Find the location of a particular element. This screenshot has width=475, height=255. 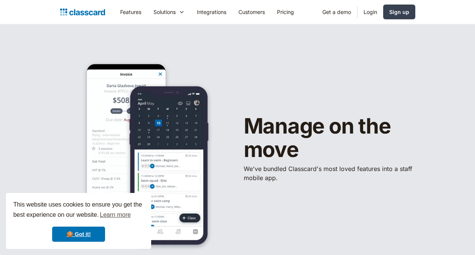

a: Login is located at coordinates (370, 12).